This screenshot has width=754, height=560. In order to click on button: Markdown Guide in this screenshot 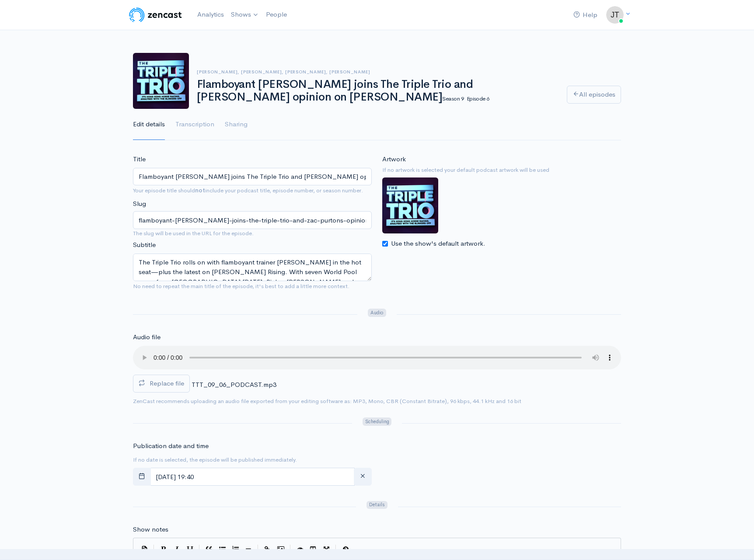, I will do `click(346, 549)`.